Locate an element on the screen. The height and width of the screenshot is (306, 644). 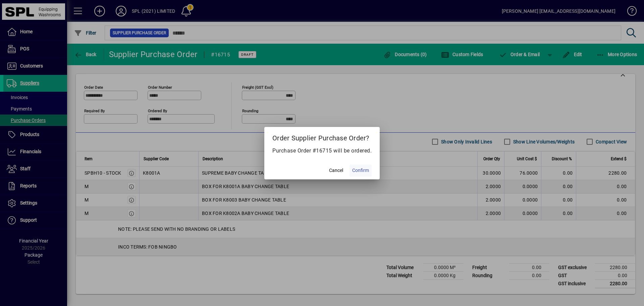
button: Confirm is located at coordinates (361, 171).